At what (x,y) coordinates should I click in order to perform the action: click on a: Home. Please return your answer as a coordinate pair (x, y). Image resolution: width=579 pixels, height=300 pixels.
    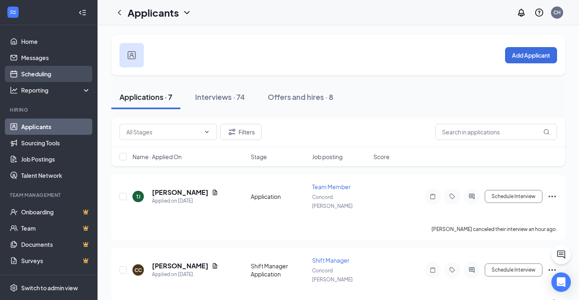
    Looking at the image, I should click on (56, 41).